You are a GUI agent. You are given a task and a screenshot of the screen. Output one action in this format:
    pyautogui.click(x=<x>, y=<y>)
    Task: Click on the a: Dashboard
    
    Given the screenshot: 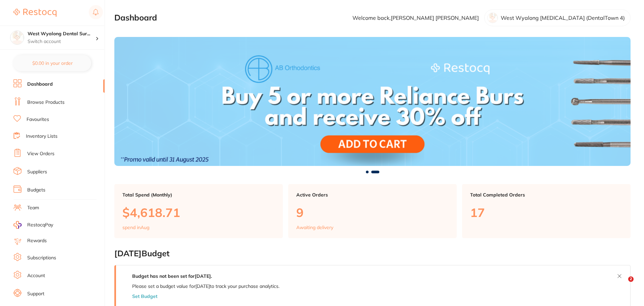 What is the action you would take?
    pyautogui.click(x=40, y=85)
    